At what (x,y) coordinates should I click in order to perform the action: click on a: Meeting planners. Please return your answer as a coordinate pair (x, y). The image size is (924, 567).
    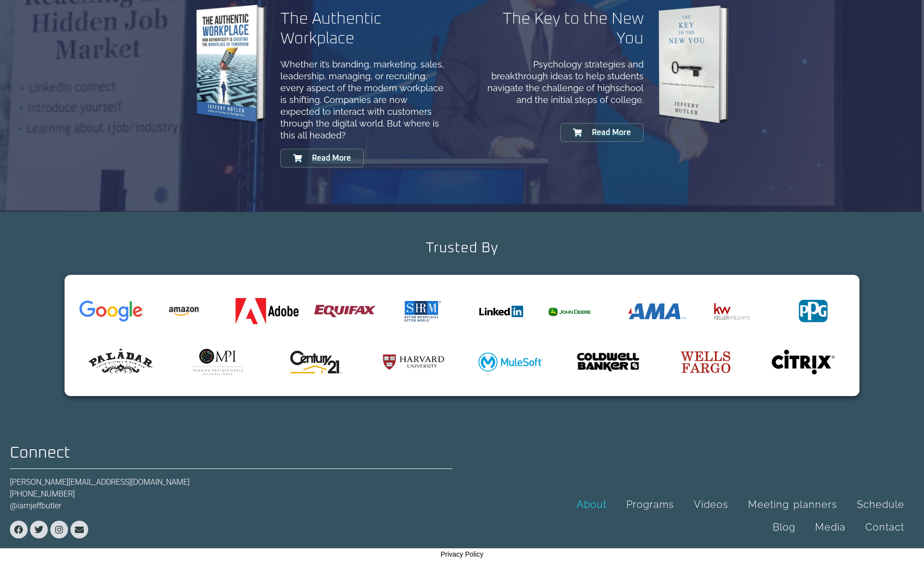
    Looking at the image, I should click on (792, 505).